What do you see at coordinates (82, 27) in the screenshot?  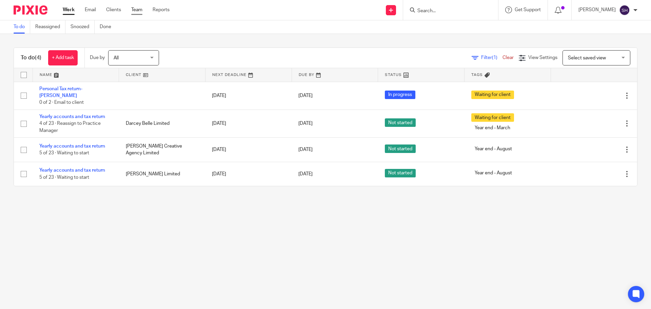 I see `a: Snoozed` at bounding box center [82, 27].